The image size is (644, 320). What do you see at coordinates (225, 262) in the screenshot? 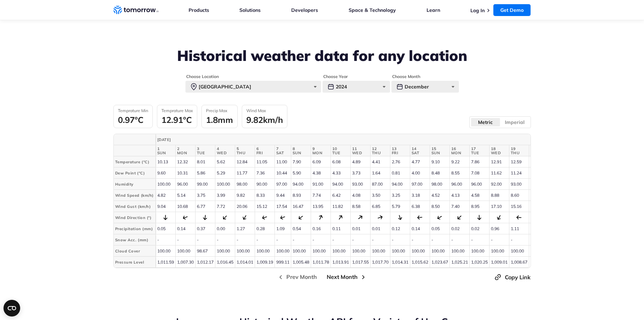
I see `td: 1,016.45` at bounding box center [225, 262].